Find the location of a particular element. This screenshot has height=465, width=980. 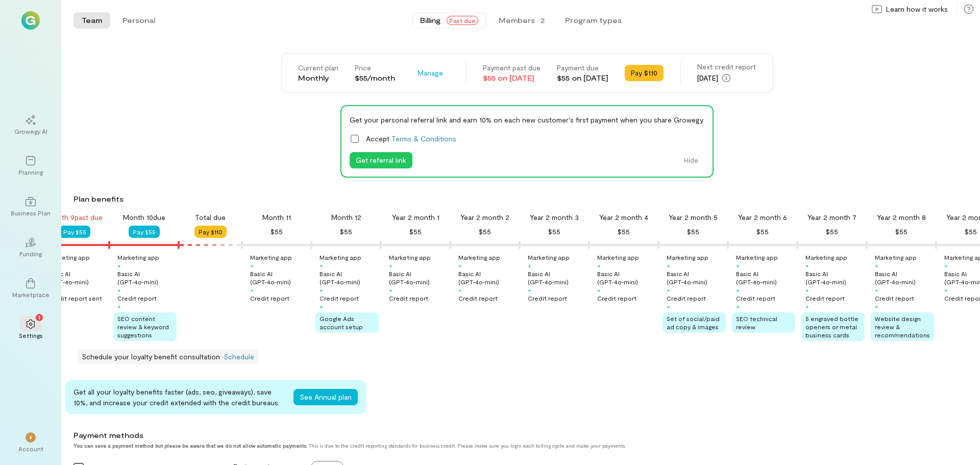

button: Pay $110 is located at coordinates (644, 73).